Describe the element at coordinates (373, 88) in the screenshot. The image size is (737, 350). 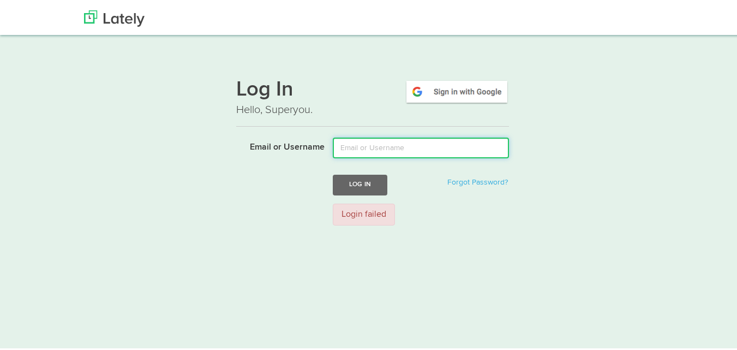
I see `h1: Log In` at that location.